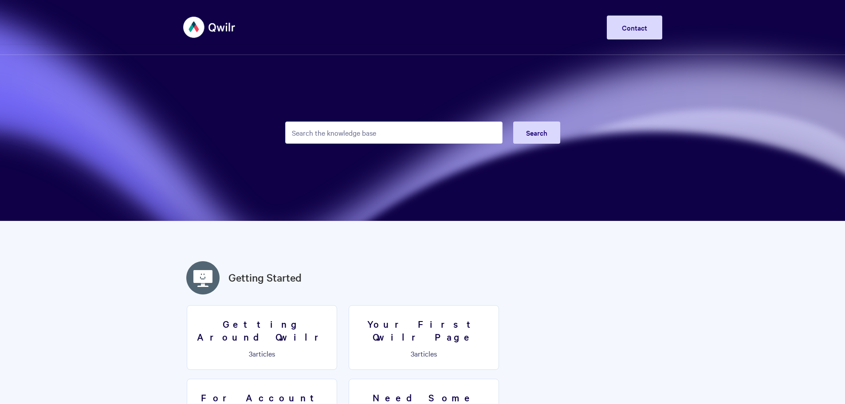 The width and height of the screenshot is (845, 404). I want to click on a: Getting Started, so click(265, 278).